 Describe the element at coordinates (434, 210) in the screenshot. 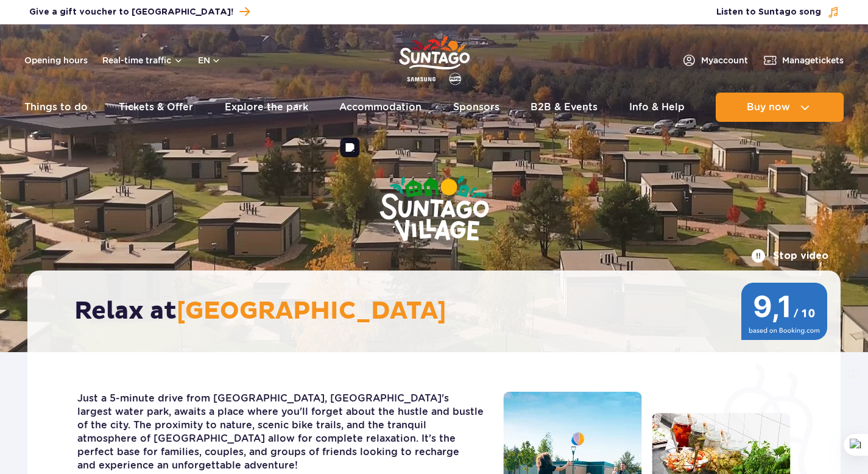

I see `img: Suntago Village` at that location.